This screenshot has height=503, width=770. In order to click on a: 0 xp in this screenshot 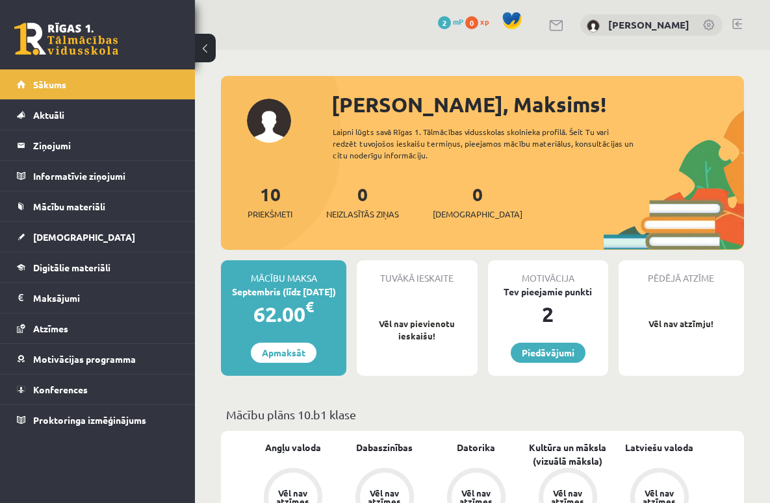, I will do `click(480, 21)`.